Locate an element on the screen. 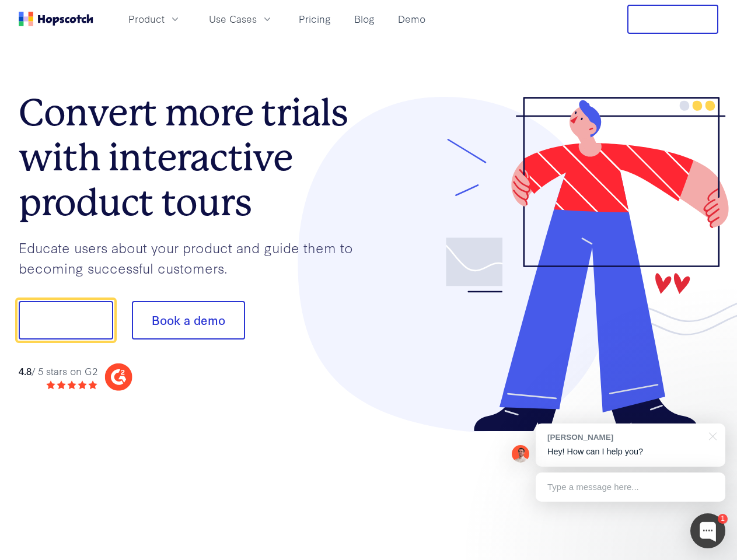 This screenshot has height=560, width=737. h1: Convert more trials with interactive product tours is located at coordinates (194, 158).